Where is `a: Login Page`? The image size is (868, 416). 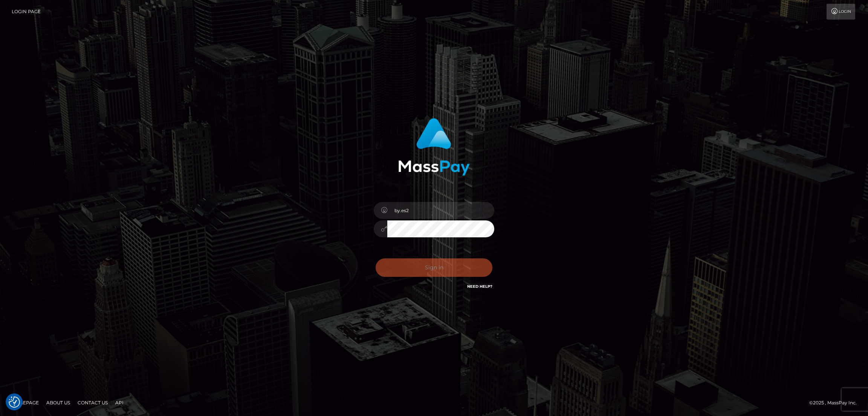
a: Login Page is located at coordinates (26, 11).